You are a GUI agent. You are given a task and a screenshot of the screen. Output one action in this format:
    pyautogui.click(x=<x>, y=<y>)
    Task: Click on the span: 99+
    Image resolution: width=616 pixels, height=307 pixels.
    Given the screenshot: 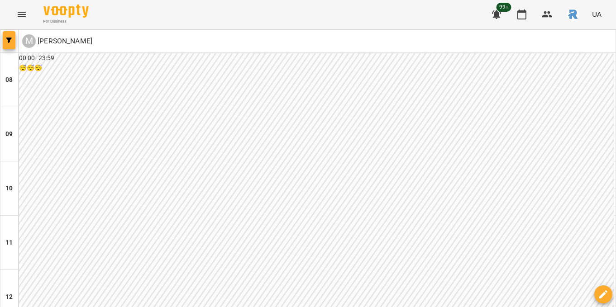 What is the action you would take?
    pyautogui.click(x=504, y=7)
    